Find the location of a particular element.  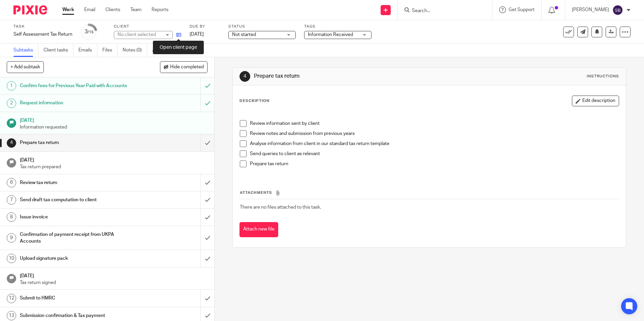

label: Due by is located at coordinates (205, 27).